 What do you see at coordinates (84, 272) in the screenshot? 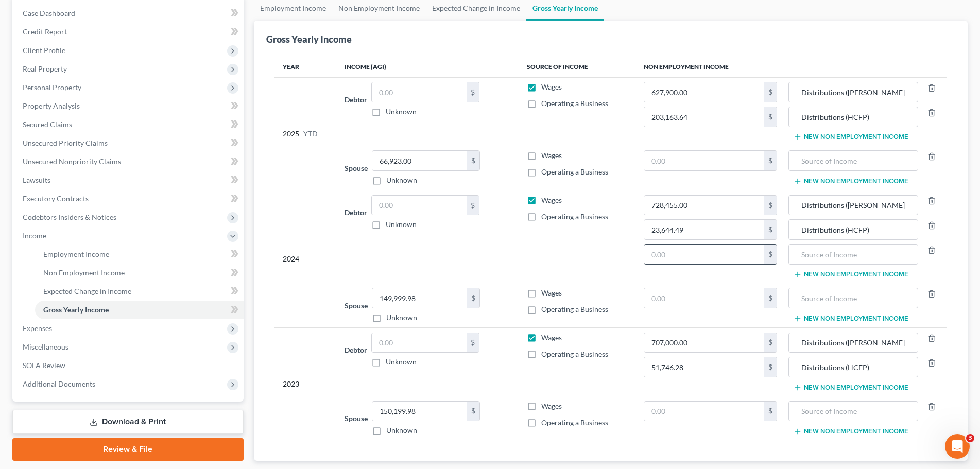
I see `span: Non Employment Income` at bounding box center [84, 272].